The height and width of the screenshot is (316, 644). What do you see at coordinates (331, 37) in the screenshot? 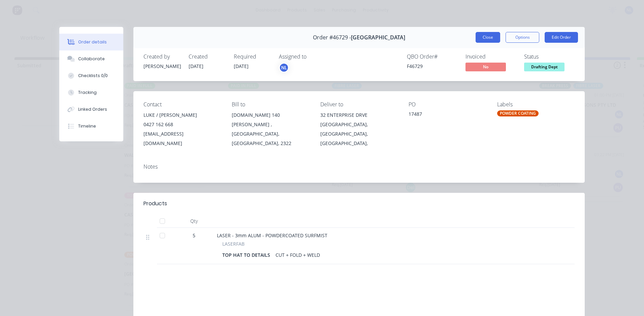
I see `span: Order #46729 -` at bounding box center [331, 37].